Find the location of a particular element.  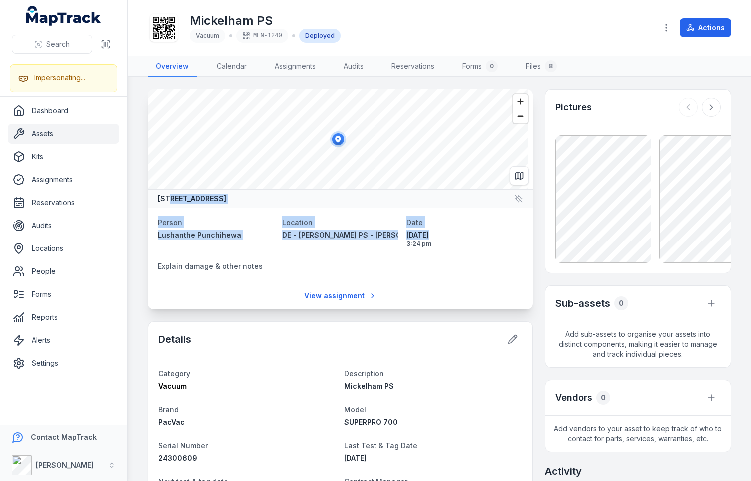

span: Add sub-assets to organise your assets into distinct components, making it easier to manage and t... is located at coordinates (638, 344).